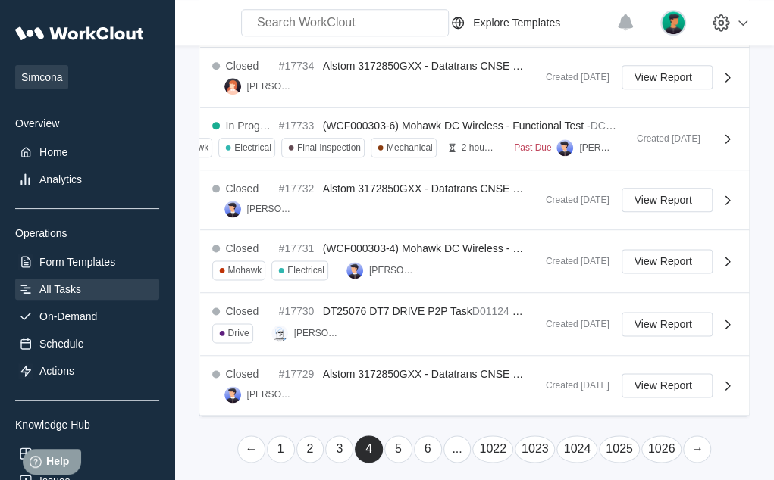  What do you see at coordinates (430, 249) in the screenshot?
I see `span: (WCF000303-4) Mohawk DC Wireless - P2P -` at bounding box center [430, 249].